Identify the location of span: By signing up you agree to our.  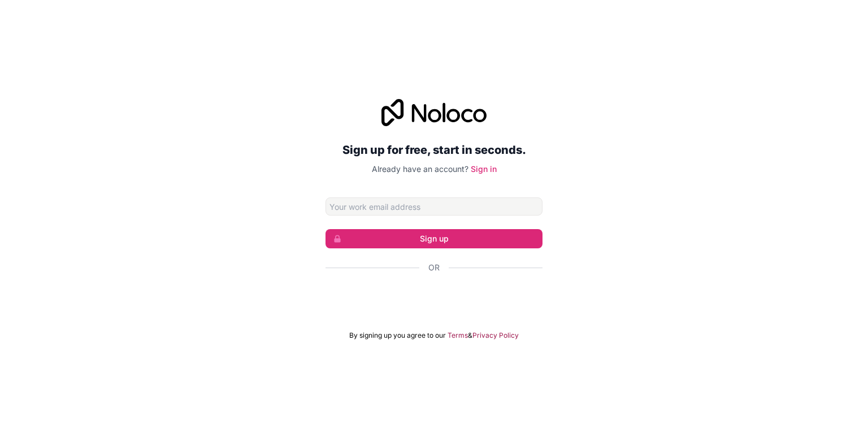
(397, 335).